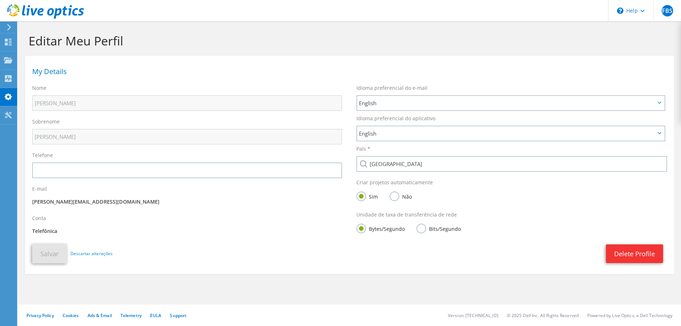 This screenshot has width=681, height=326. What do you see at coordinates (439, 228) in the screenshot?
I see `label: Bits/Segundo` at bounding box center [439, 228].